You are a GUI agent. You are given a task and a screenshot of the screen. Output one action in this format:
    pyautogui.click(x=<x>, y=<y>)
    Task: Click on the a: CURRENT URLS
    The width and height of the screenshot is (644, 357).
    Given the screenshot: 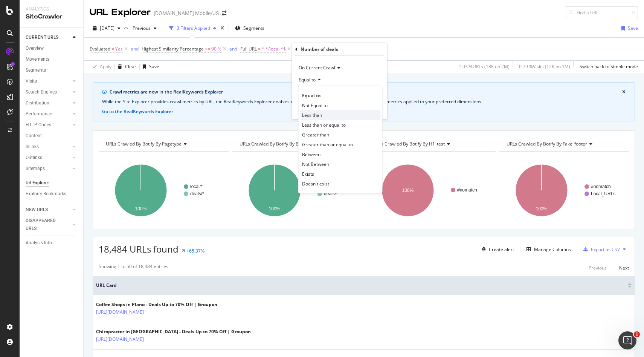 What is the action you would take?
    pyautogui.click(x=48, y=37)
    